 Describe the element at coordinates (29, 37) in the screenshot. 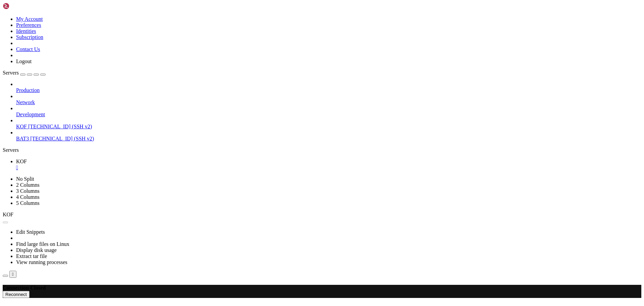

I see `a: Subscription` at that location.